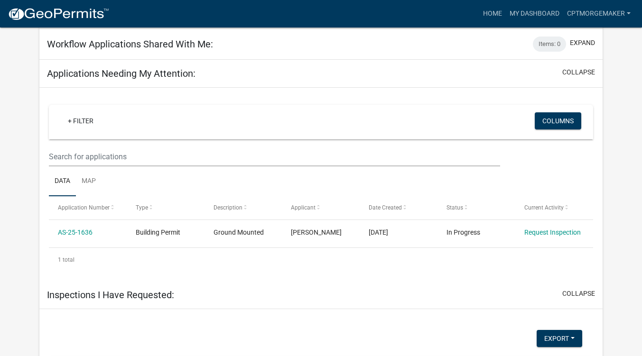 The width and height of the screenshot is (642, 356). I want to click on span: Building Permit, so click(158, 233).